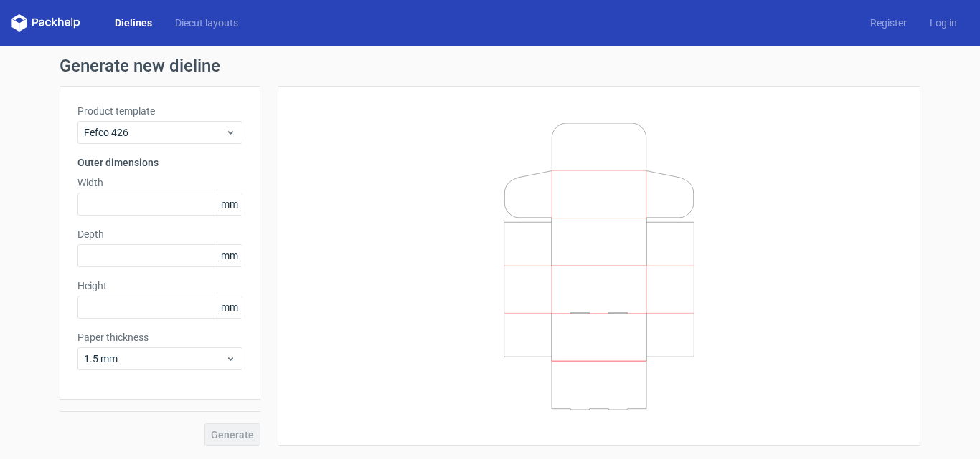 The image size is (980, 459). I want to click on h1: Generate new dieline, so click(490, 66).